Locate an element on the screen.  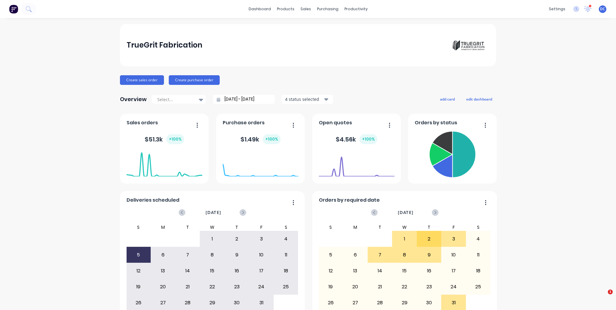
div: 4 status selected is located at coordinates (304, 99).